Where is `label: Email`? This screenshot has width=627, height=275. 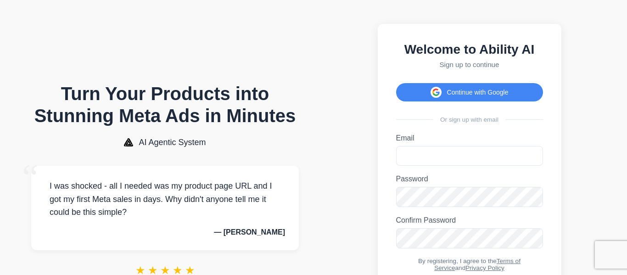 label: Email is located at coordinates (470, 138).